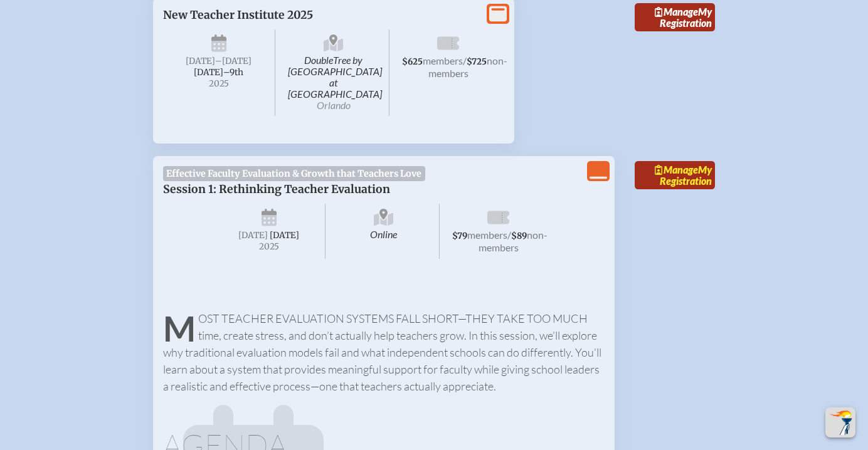 The height and width of the screenshot is (450, 868). I want to click on span: Effective Faculty Evaluation & Growth that Teachers Love, so click(294, 174).